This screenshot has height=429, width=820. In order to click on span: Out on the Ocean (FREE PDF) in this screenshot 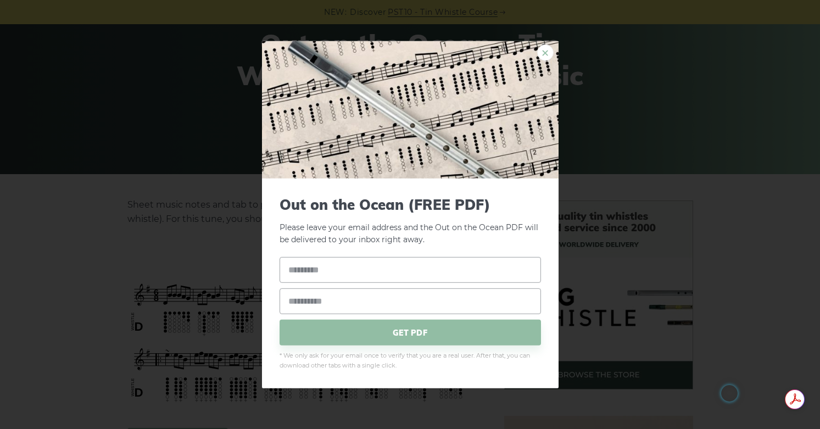, I will do `click(410, 204)`.